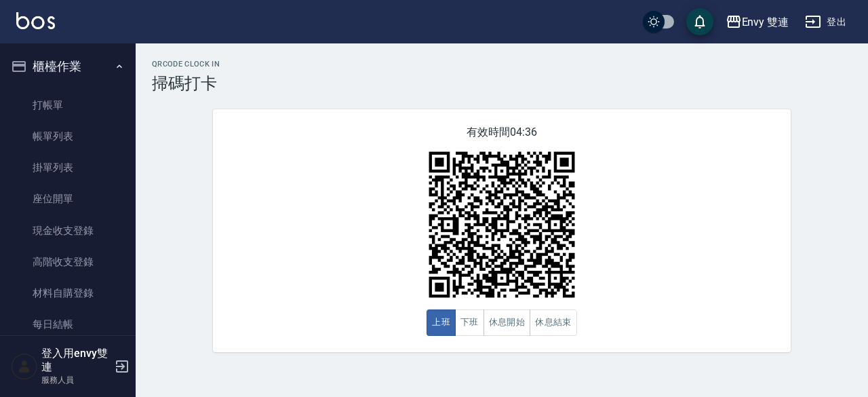 Image resolution: width=868 pixels, height=397 pixels. I want to click on button: 休息開始, so click(507, 323).